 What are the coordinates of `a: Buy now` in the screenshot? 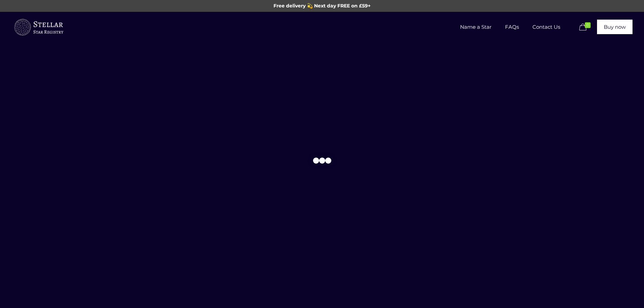 It's located at (615, 27).